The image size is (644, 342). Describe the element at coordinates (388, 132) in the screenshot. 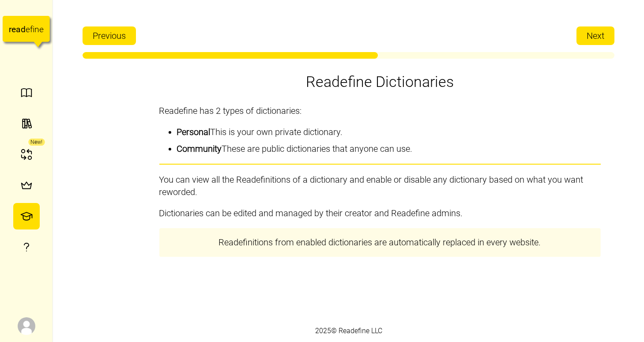

I see `li: This is your own private dictionary.` at that location.